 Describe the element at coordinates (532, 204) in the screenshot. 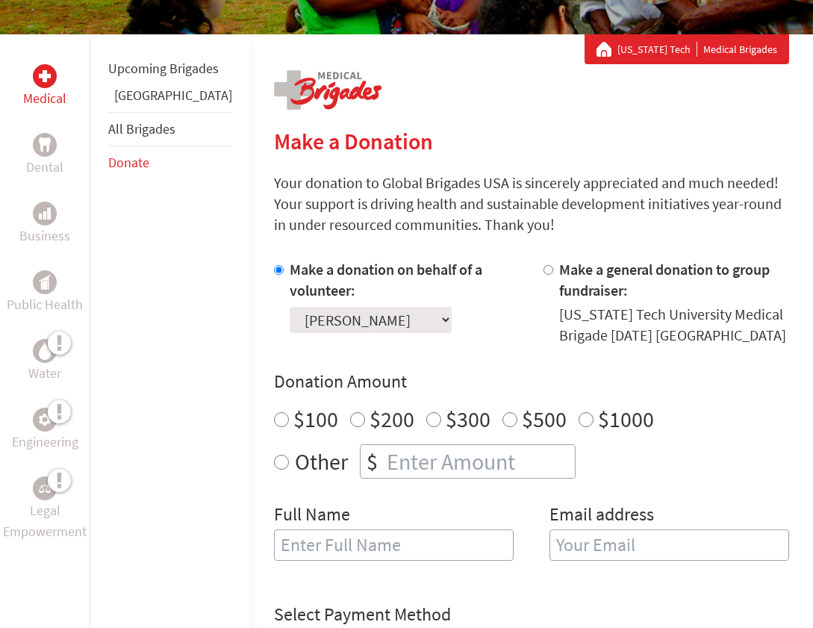

I see `p: Your donation to Global Brigades USA is sincerely appreciated and much needed! Your support is dr...` at that location.